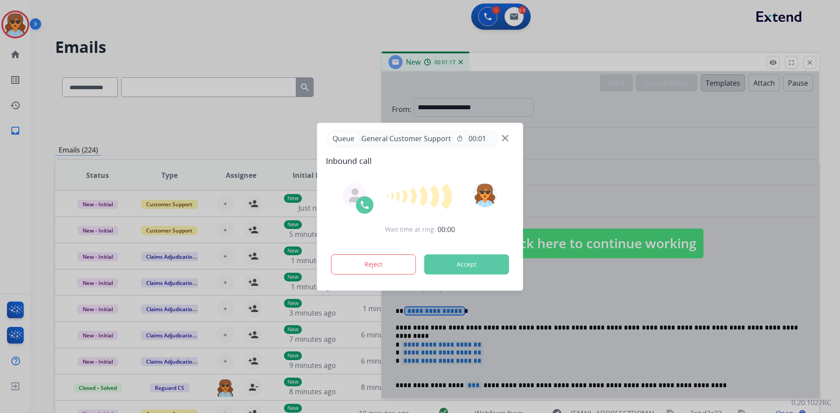 The width and height of the screenshot is (840, 413). I want to click on span: General Customer Support, so click(406, 139).